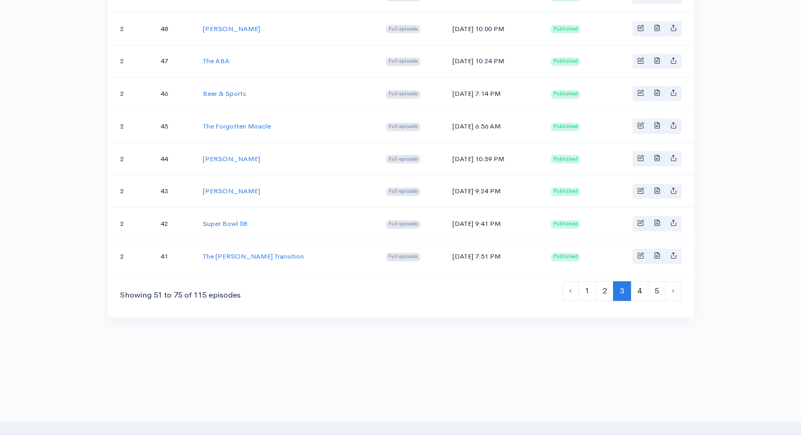  Describe the element at coordinates (657, 291) in the screenshot. I see `a: 5` at that location.